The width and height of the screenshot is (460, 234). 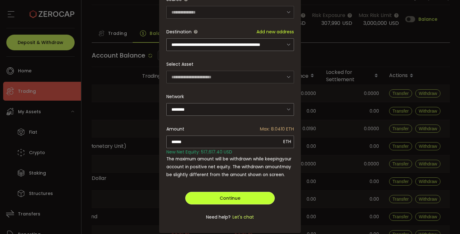 What do you see at coordinates (218, 217) in the screenshot?
I see `span: Need help?` at bounding box center [218, 217].